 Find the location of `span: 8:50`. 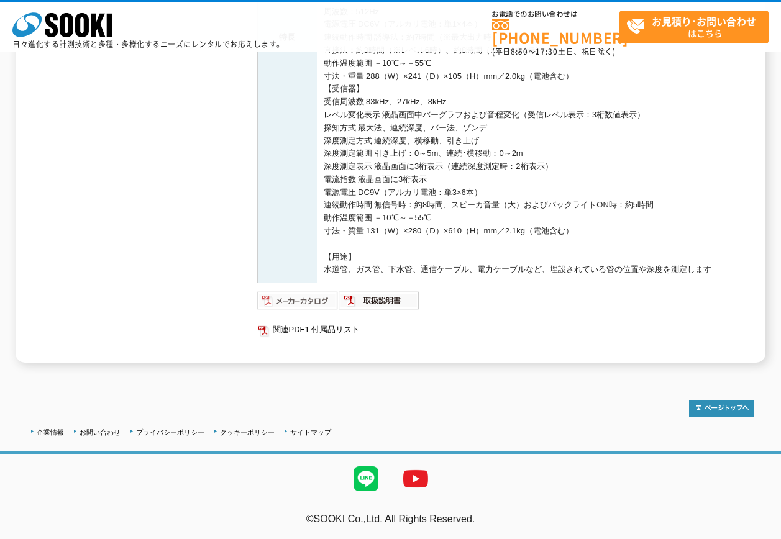

span: 8:50 is located at coordinates (519, 52).